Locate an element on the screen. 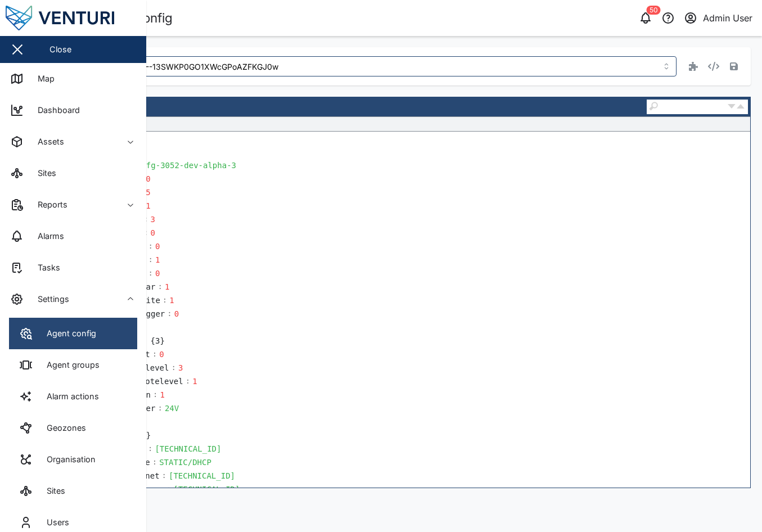 This screenshot has height=532, width=762. input: Choose an asset is located at coordinates (366, 66).